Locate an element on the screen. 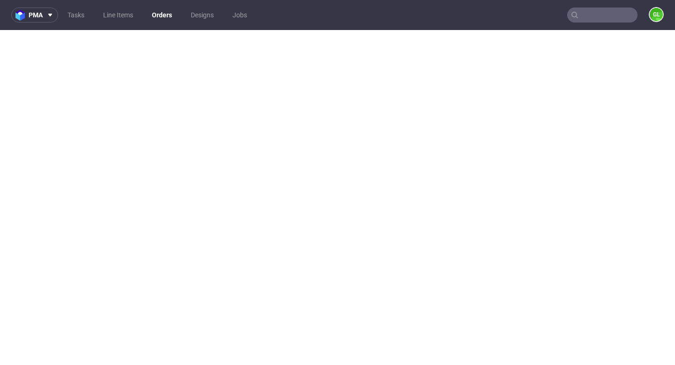  button: pma is located at coordinates (35, 15).